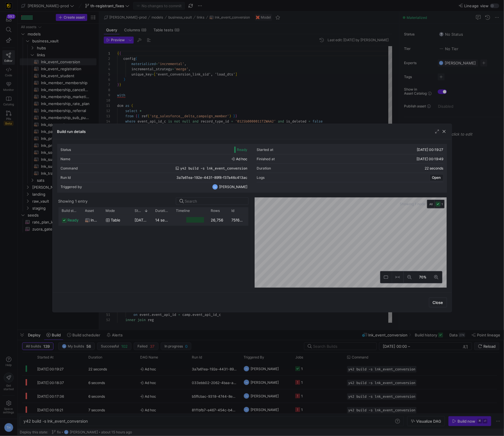  Describe the element at coordinates (238, 220) in the screenshot. I see `div: 75f62e91-bcef-4bb4-8695-e9259e84a2be` at that location.